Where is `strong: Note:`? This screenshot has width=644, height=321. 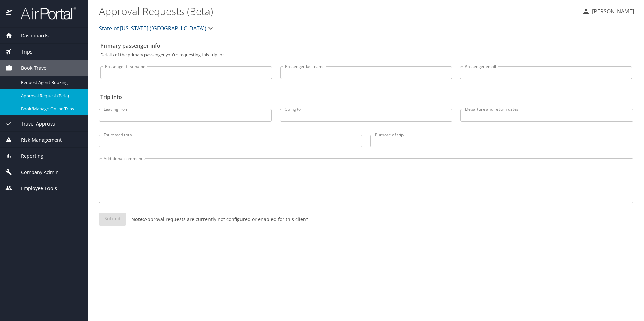 strong: Note: is located at coordinates (138, 219).